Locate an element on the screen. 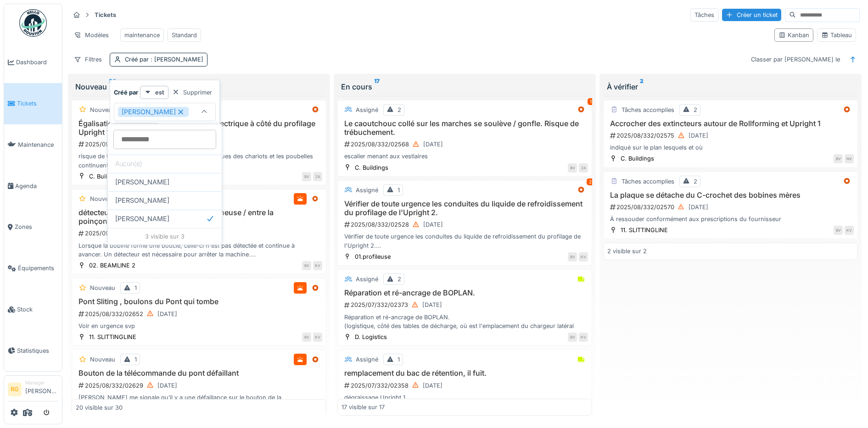 The width and height of the screenshot is (868, 428). span: Stock is located at coordinates (38, 309).